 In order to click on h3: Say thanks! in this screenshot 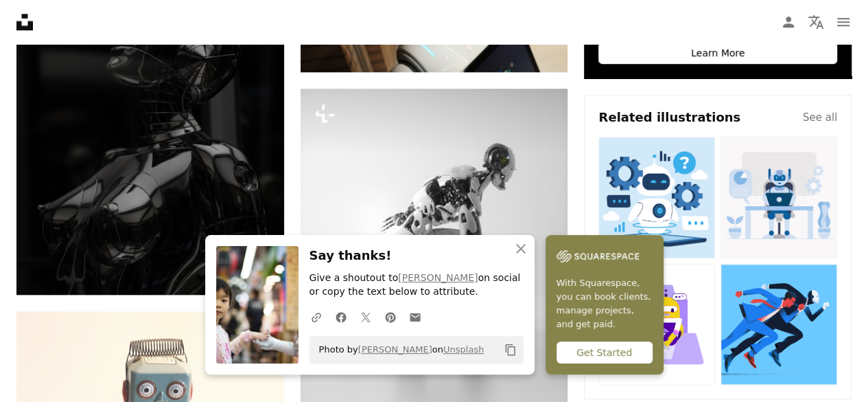, I will do `click(417, 255)`.